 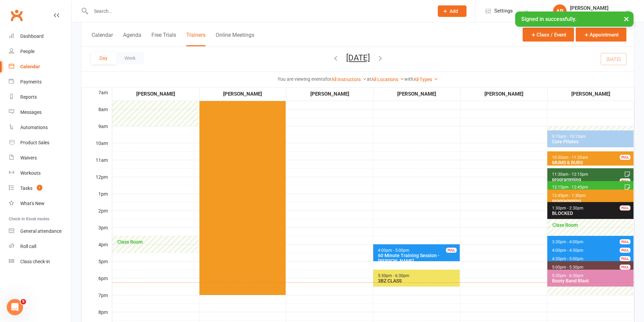 What do you see at coordinates (40, 112) in the screenshot?
I see `a: Messages` at bounding box center [40, 112].